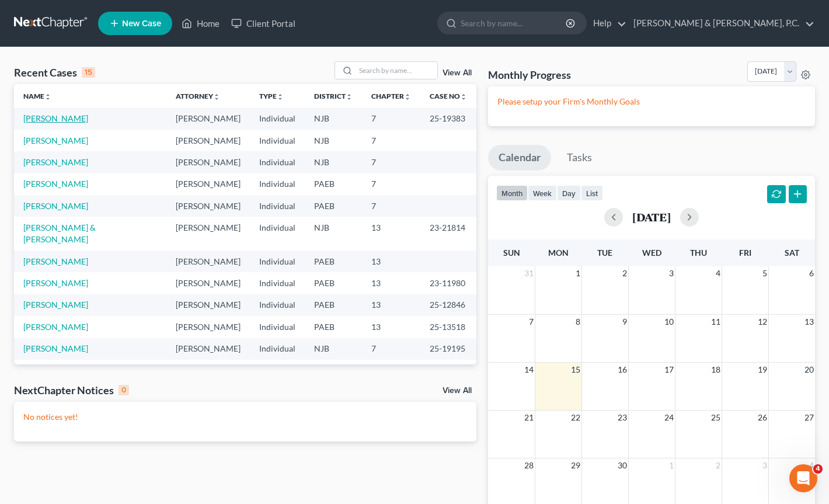 Image resolution: width=829 pixels, height=504 pixels. What do you see at coordinates (812, 274) in the screenshot?
I see `span: 6` at bounding box center [812, 274].